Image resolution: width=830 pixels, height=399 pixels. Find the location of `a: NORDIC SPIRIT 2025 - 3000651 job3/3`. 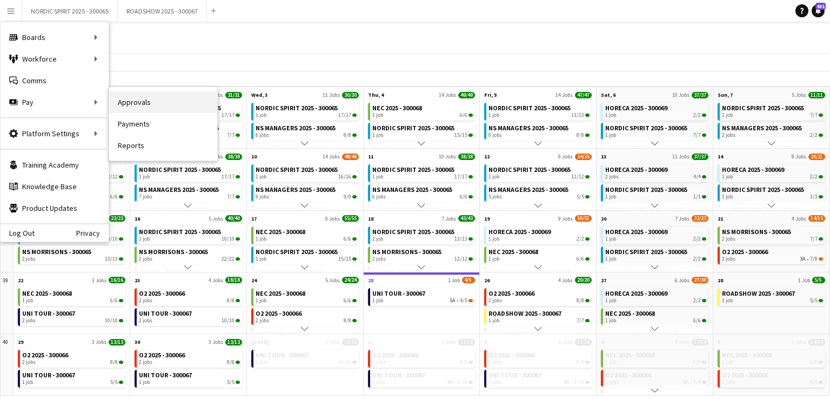

a: NORDIC SPIRIT 2025 - 3000651 job3/3 is located at coordinates (772, 192).